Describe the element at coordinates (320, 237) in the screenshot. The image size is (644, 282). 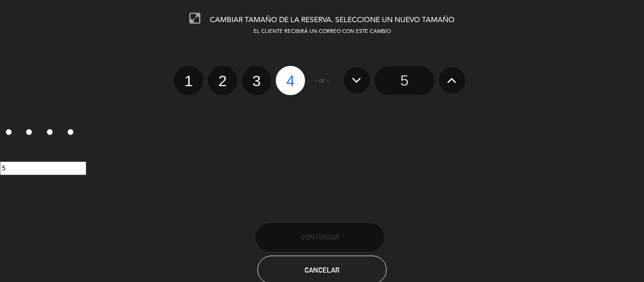
I see `span: Continuar` at that location.